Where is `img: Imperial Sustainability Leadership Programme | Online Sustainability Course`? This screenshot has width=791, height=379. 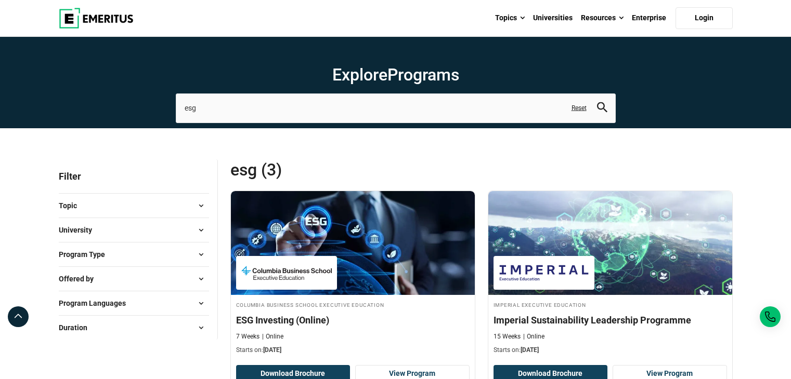
img: Imperial Sustainability Leadership Programme | Online Sustainability Course is located at coordinates (610, 243).